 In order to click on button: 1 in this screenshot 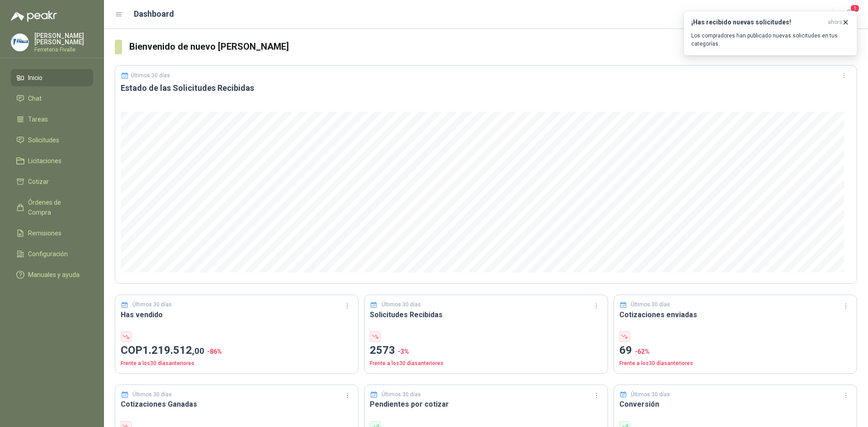, I will do `click(849, 14)`.